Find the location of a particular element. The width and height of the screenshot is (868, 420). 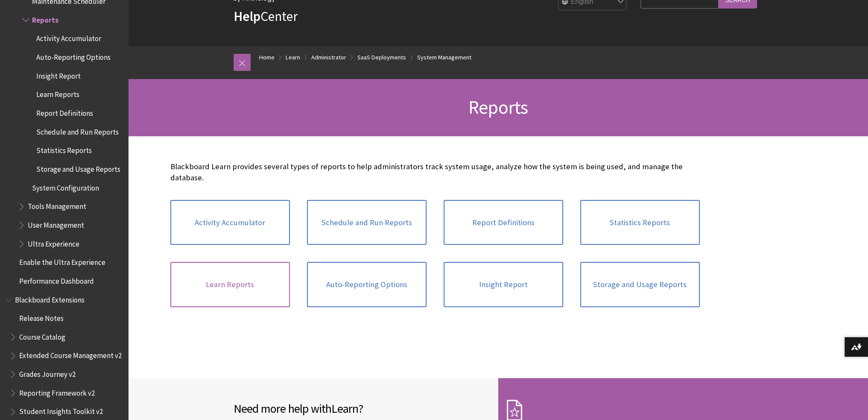

a: Learn Reports is located at coordinates (230, 285).